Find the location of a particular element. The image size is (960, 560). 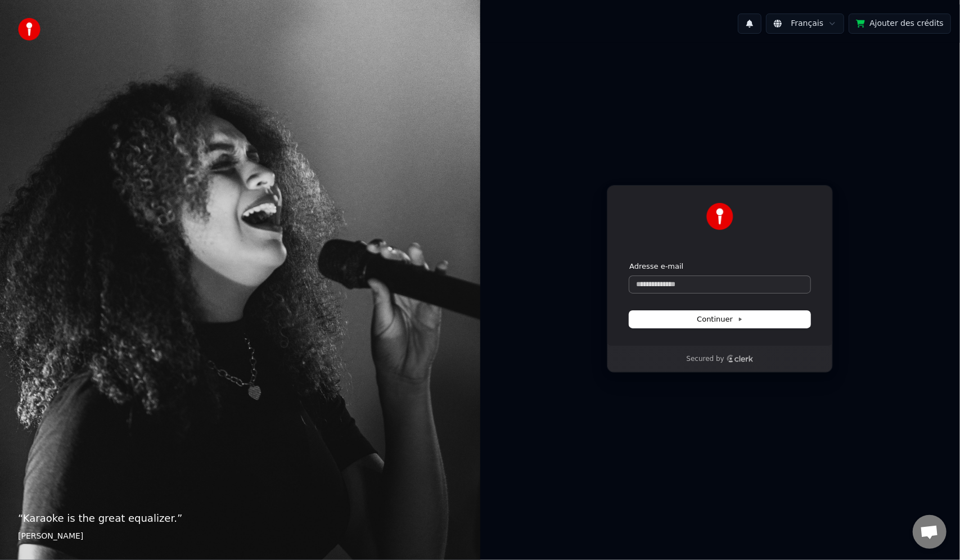

button: Ajouter des crédits is located at coordinates (900, 24).